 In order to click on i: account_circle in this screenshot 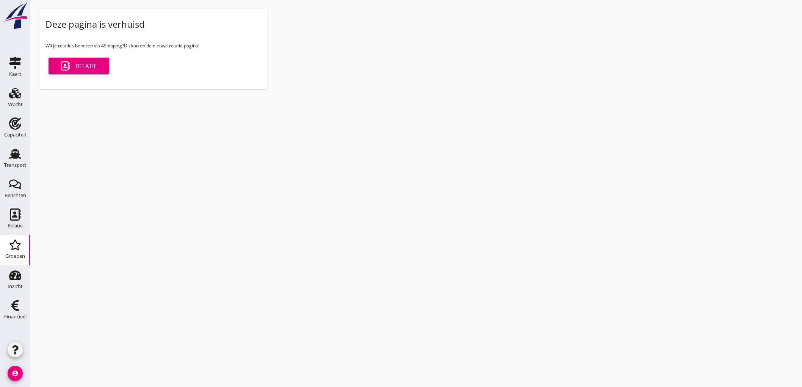, I will do `click(15, 373)`.